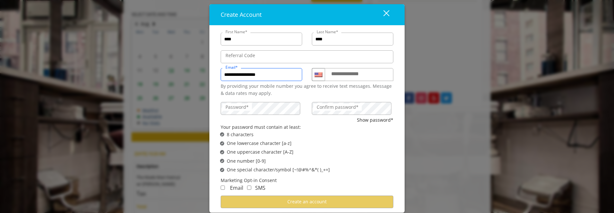  I want to click on div: Country, so click(318, 74).